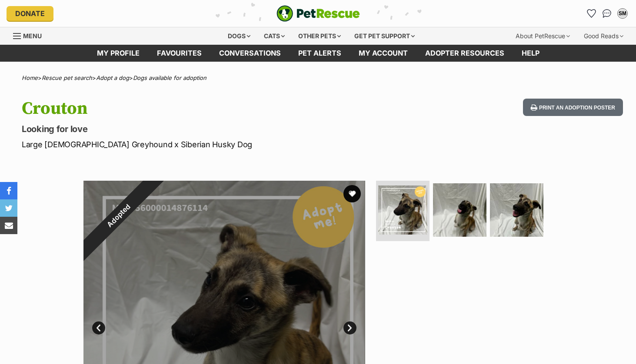  I want to click on div: Get pet support, so click(384, 36).